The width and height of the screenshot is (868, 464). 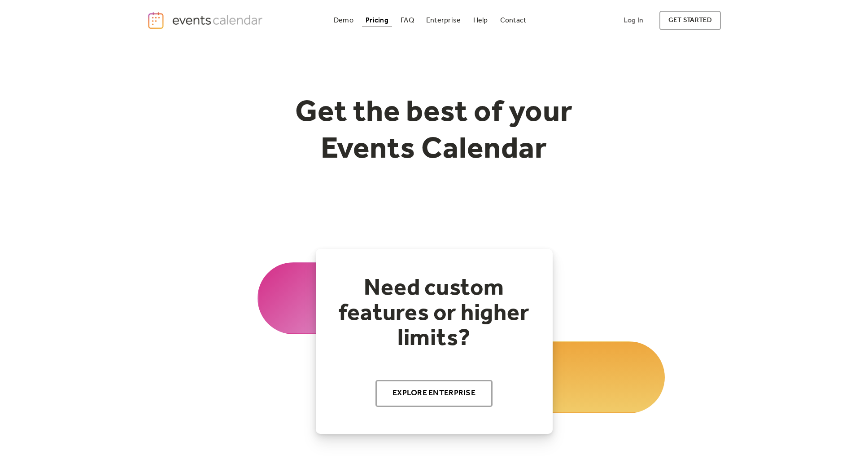 What do you see at coordinates (443, 20) in the screenshot?
I see `a: Enterprise` at bounding box center [443, 20].